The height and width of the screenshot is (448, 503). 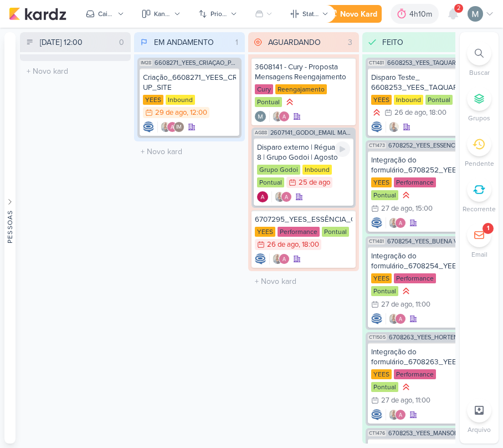 What do you see at coordinates (418, 165) in the screenshot?
I see `div: Integração do formulário_6708252_YEES_ESSENCIA_CAMPOLIM_SUBIR_PEÇAS_CAMPANHA` at bounding box center [418, 165].